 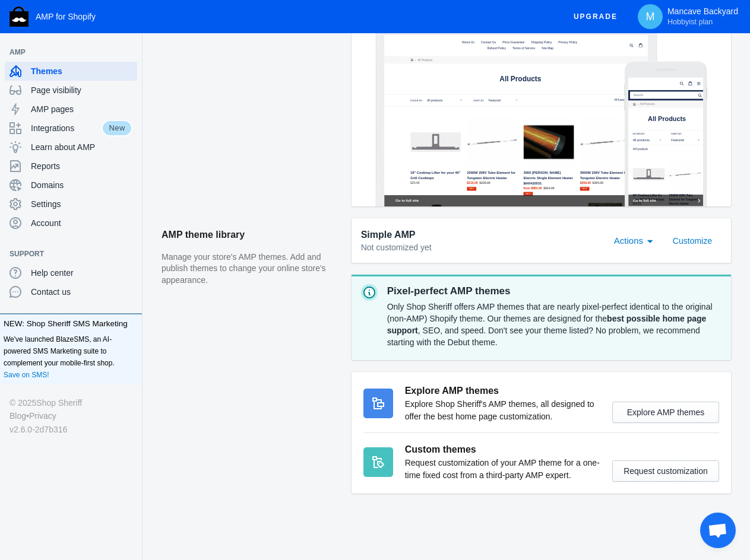 I want to click on h3: Custom themes, so click(x=502, y=450).